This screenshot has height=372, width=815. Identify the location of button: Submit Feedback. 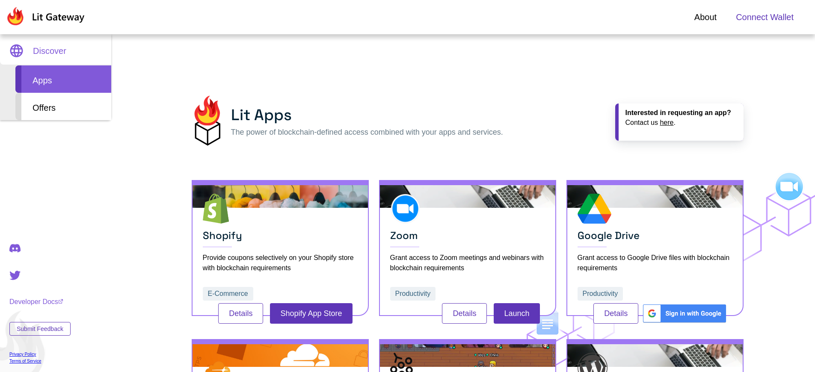
(40, 329).